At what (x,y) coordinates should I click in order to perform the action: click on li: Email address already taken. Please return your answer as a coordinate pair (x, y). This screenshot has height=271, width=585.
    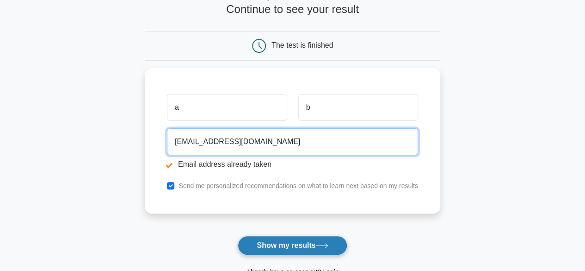
    Looking at the image, I should click on (292, 164).